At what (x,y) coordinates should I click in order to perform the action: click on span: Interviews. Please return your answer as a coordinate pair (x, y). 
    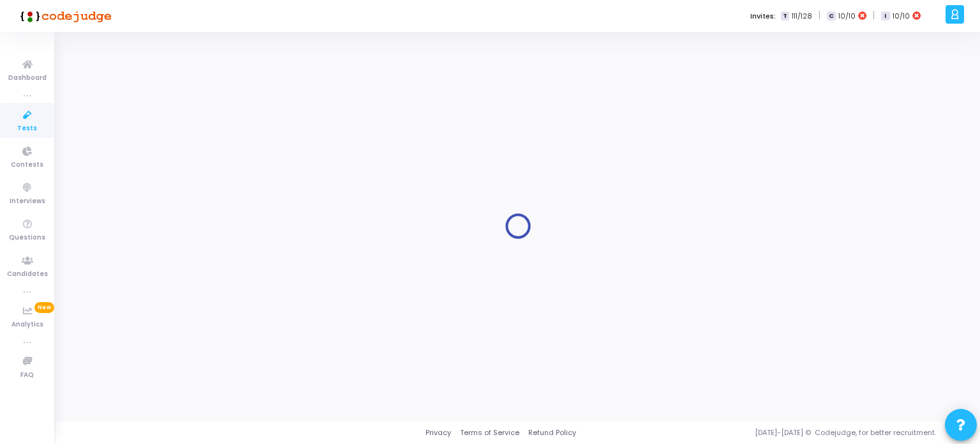
    Looking at the image, I should click on (27, 201).